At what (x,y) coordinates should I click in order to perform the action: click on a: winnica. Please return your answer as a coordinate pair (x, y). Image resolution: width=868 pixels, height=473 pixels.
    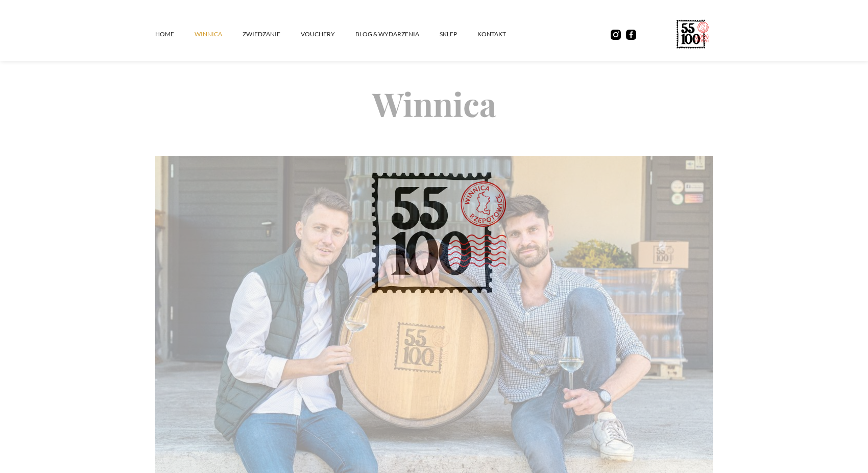
    Looking at the image, I should click on (218, 34).